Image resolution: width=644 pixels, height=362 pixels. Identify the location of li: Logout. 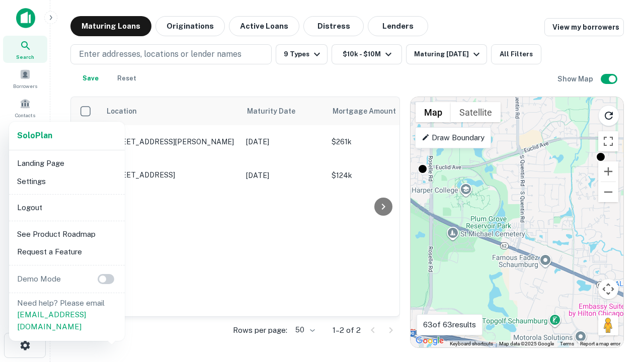
(67, 208).